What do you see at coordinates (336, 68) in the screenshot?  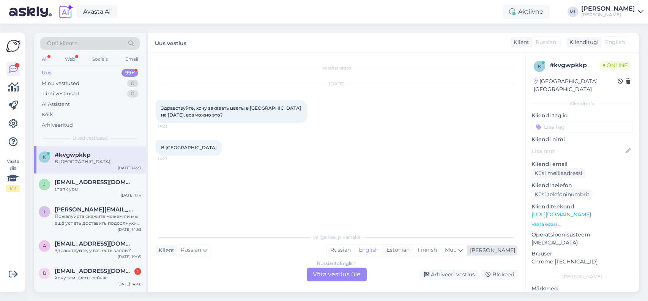 I see `div: Vestlus algas` at bounding box center [336, 68].